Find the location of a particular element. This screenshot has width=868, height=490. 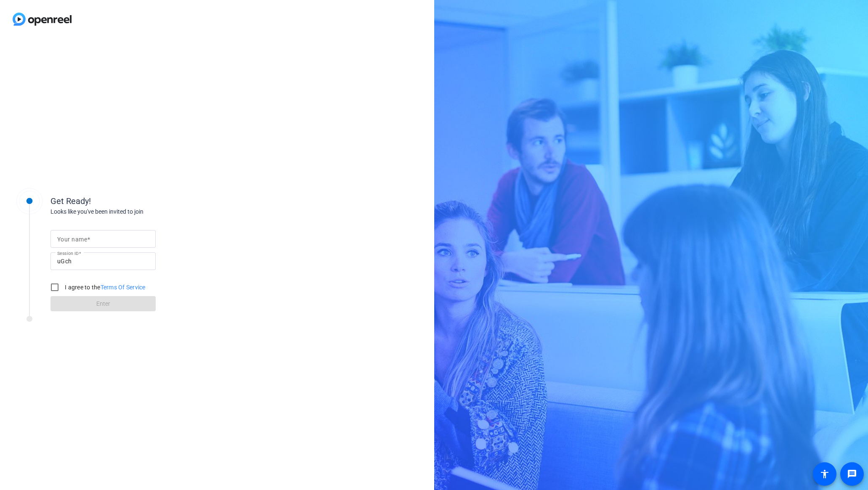

div: Looks like you've been invited to join is located at coordinates (135, 212).